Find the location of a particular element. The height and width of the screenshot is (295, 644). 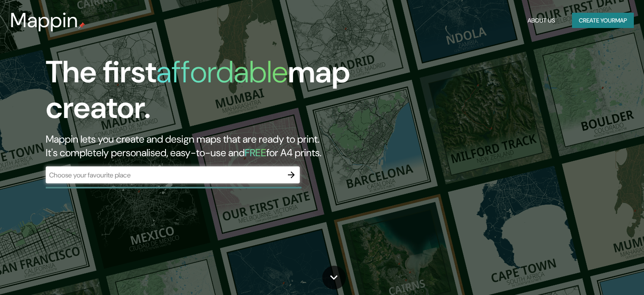

h1: affordable is located at coordinates (222, 72).